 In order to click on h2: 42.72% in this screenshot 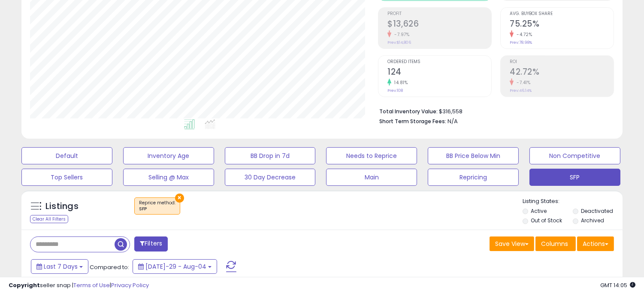, I will do `click(562, 73)`.